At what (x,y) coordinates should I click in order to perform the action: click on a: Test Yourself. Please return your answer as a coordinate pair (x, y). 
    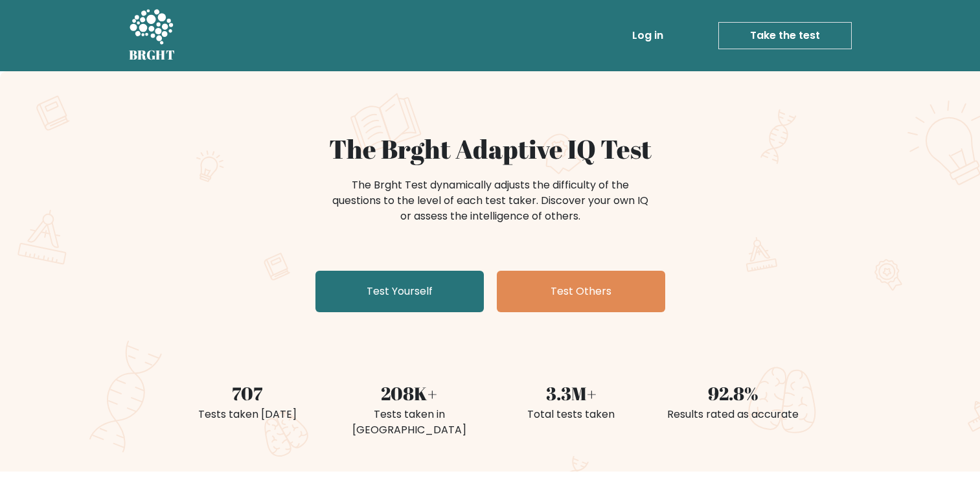
    Looking at the image, I should click on (400, 291).